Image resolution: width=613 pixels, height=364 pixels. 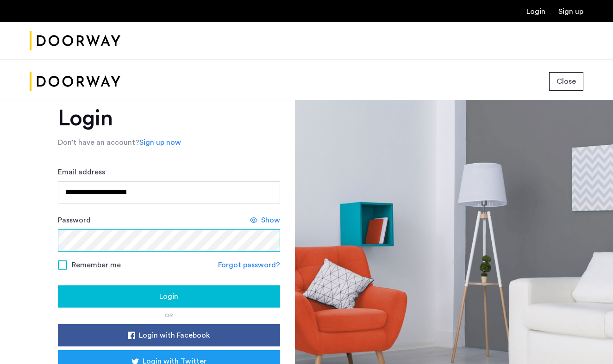 I want to click on a: Forgot password?, so click(x=249, y=265).